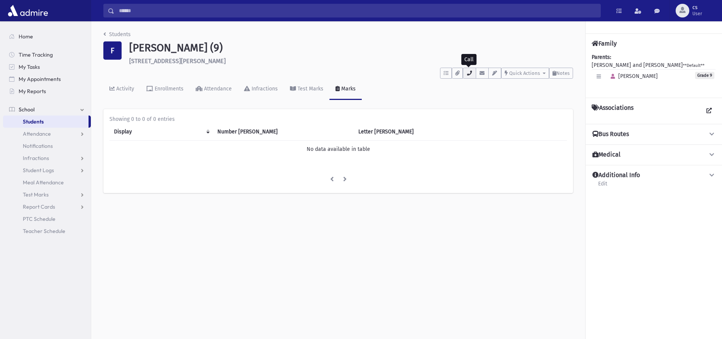  I want to click on a: Activity, so click(122, 89).